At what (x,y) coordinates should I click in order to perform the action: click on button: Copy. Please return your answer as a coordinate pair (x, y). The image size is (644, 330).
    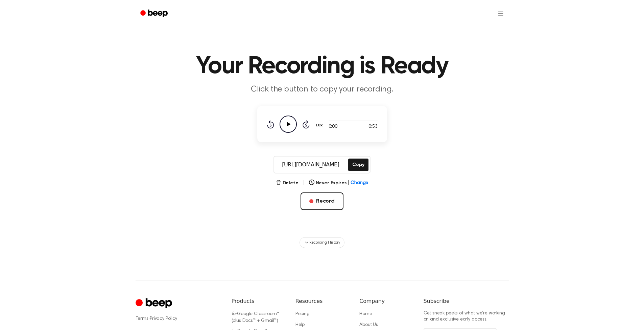
    Looking at the image, I should click on (358, 165).